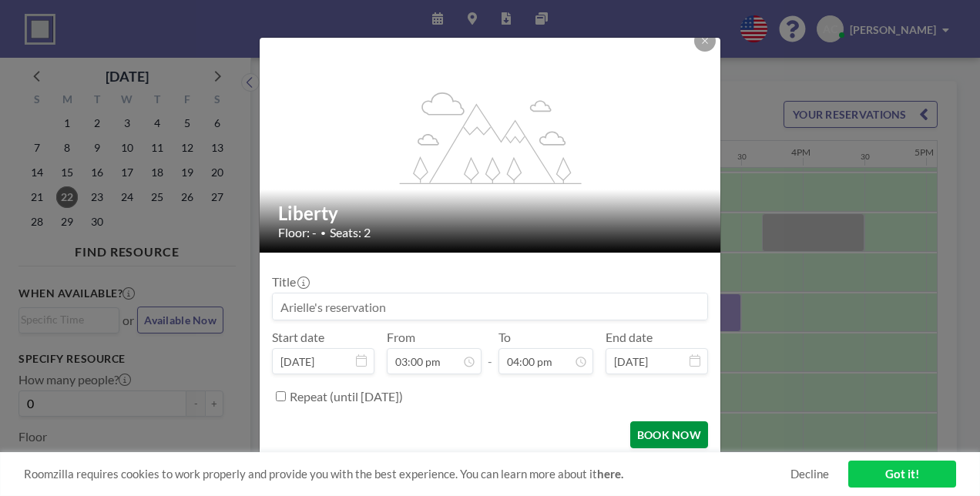  What do you see at coordinates (669, 434) in the screenshot?
I see `button: BOOK NOW` at bounding box center [669, 434].